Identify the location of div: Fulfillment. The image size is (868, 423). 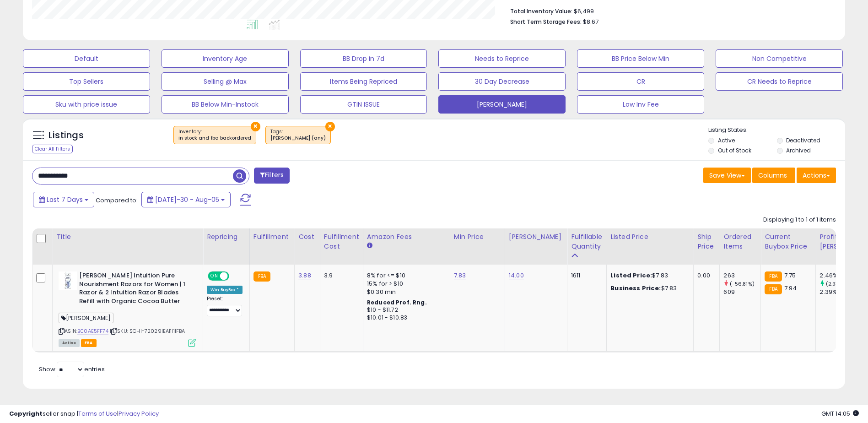
(272, 237).